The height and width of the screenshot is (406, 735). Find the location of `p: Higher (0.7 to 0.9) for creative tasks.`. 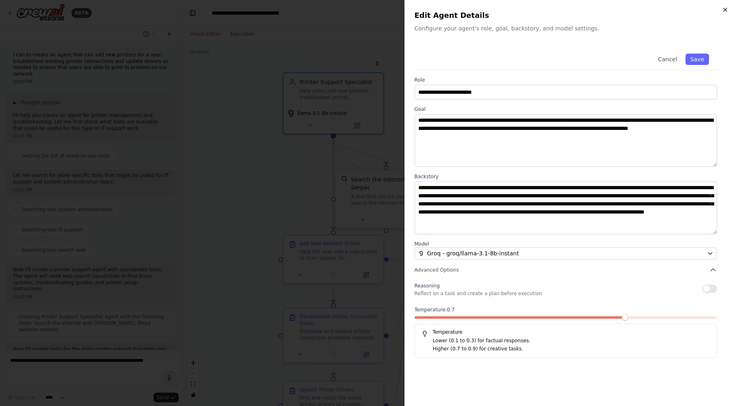

p: Higher (0.7 to 0.9) for creative tasks. is located at coordinates (571, 349).